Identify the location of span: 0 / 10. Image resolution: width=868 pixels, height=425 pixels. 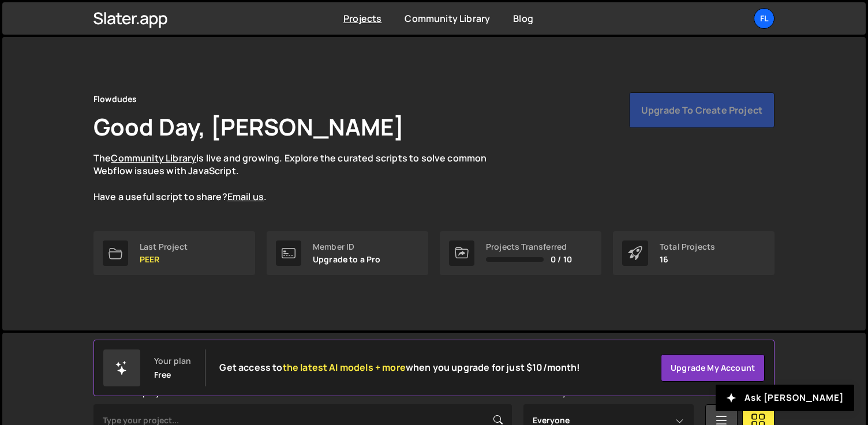
(561, 260).